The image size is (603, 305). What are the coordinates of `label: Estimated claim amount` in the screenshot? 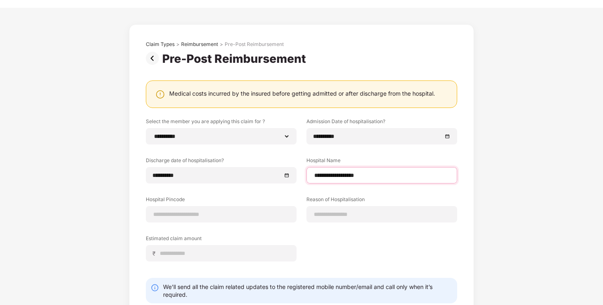 It's located at (221, 240).